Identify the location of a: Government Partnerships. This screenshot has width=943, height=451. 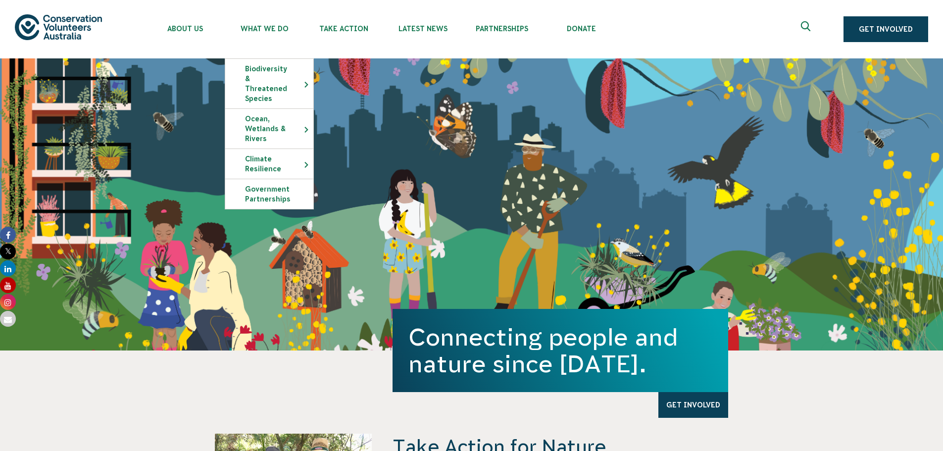
(269, 194).